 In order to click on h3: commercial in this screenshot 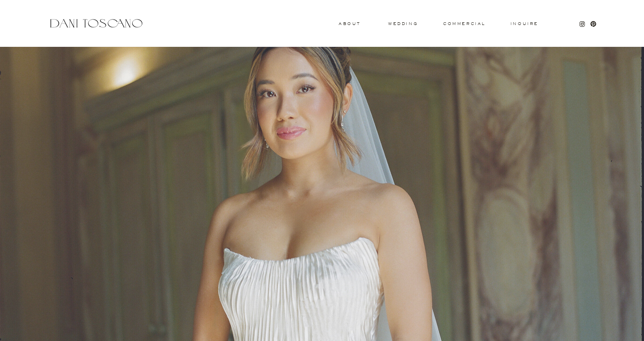, I will do `click(464, 23)`.